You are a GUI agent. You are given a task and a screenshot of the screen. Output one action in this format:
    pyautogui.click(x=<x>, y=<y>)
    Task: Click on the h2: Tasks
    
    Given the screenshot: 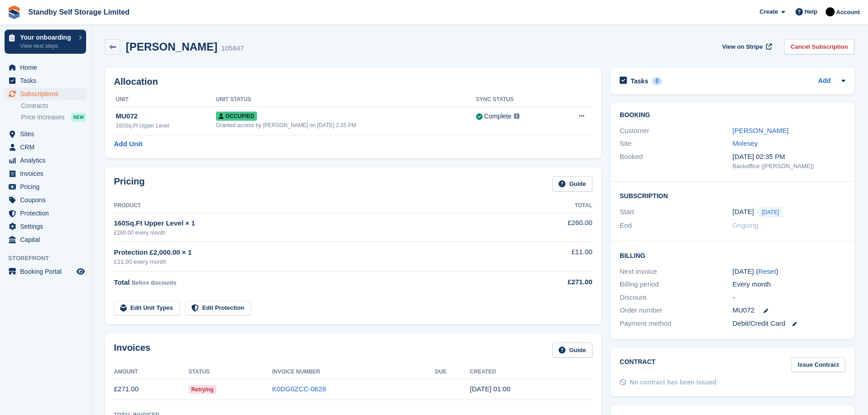 What is the action you would take?
    pyautogui.click(x=639, y=81)
    